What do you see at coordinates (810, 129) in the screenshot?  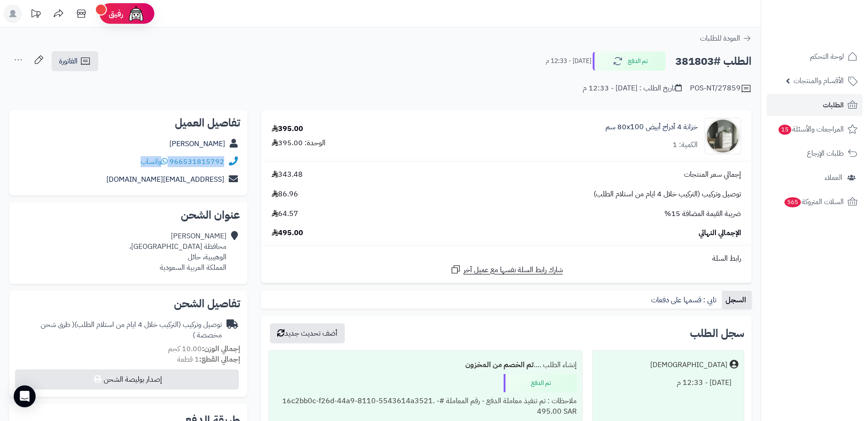 I see `span: المراجعات والأسئلة` at bounding box center [810, 129].